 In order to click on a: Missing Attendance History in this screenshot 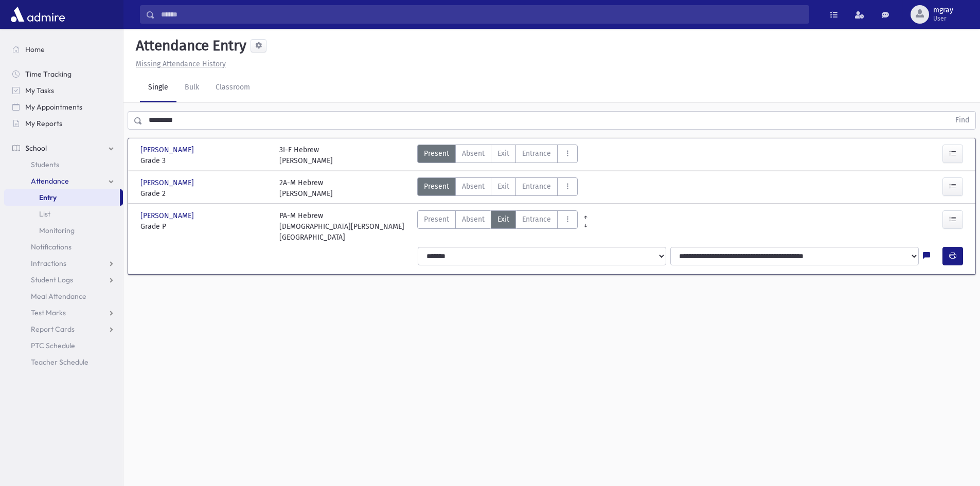, I will do `click(178, 64)`.